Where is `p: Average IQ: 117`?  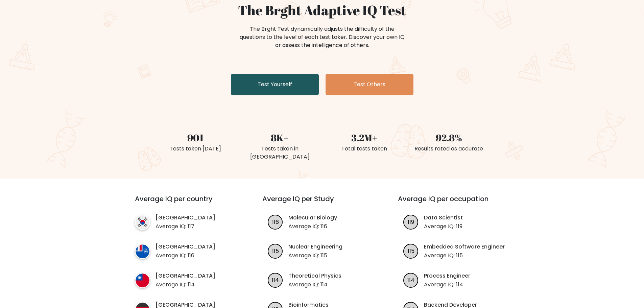 p: Average IQ: 117 is located at coordinates (185, 226).